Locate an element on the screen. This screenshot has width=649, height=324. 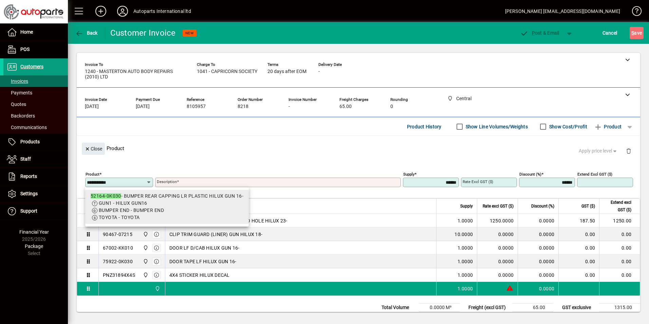
span: Reports is located at coordinates (29, 176).